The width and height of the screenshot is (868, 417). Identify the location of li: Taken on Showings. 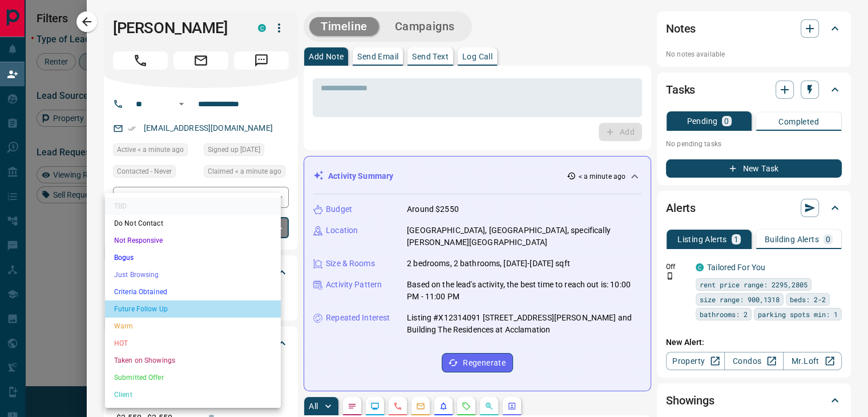
(192, 360).